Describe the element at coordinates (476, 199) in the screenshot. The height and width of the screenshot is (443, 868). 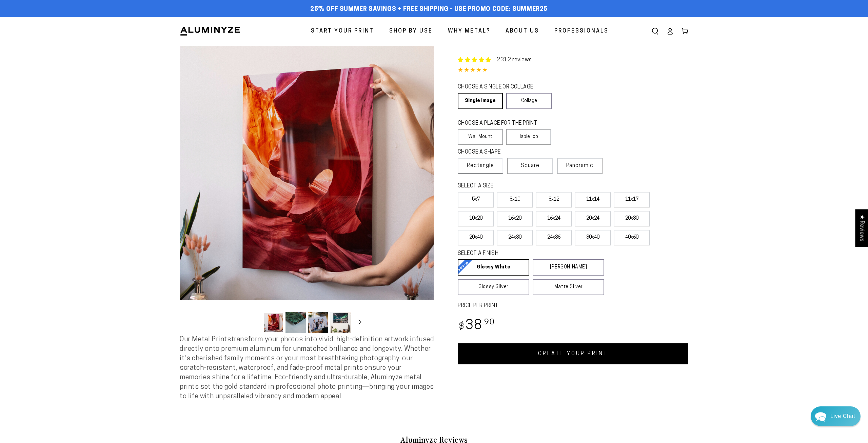
I see `label: 5x7` at that location.